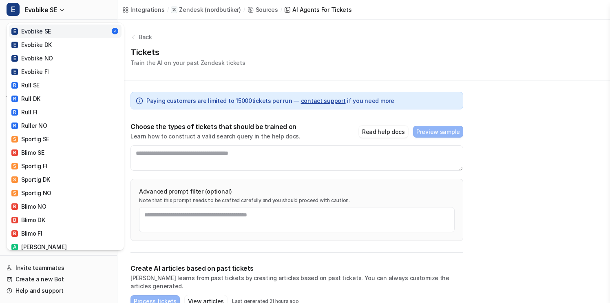  I want to click on div: Blimo NO, so click(29, 206).